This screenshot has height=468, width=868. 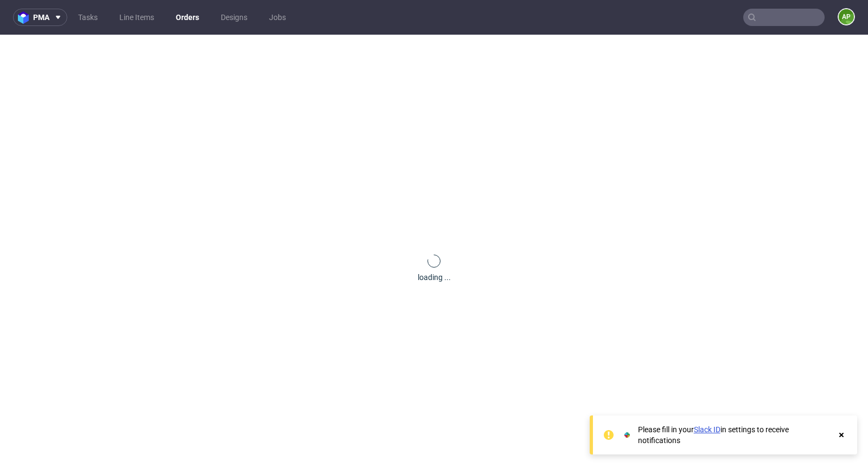 What do you see at coordinates (88, 18) in the screenshot?
I see `a: Tasks` at bounding box center [88, 18].